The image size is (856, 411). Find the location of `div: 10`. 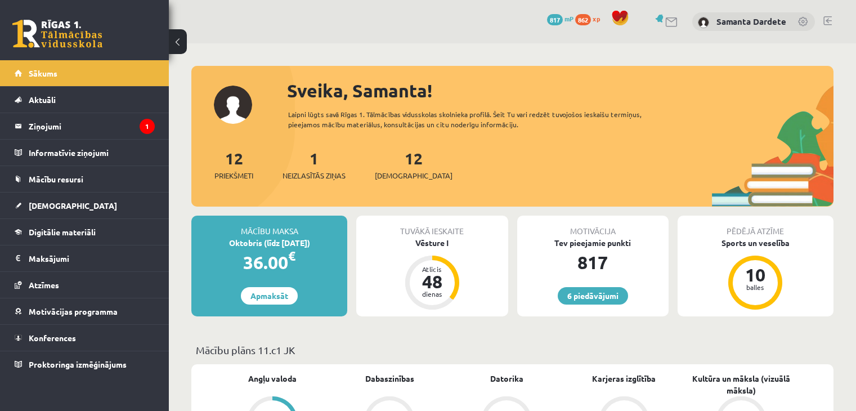

div: 10 is located at coordinates (755, 275).